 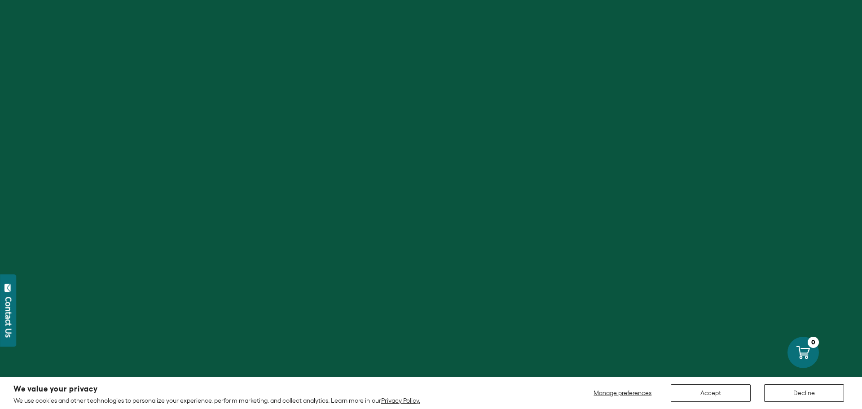 What do you see at coordinates (804, 393) in the screenshot?
I see `button: Decline` at bounding box center [804, 393].